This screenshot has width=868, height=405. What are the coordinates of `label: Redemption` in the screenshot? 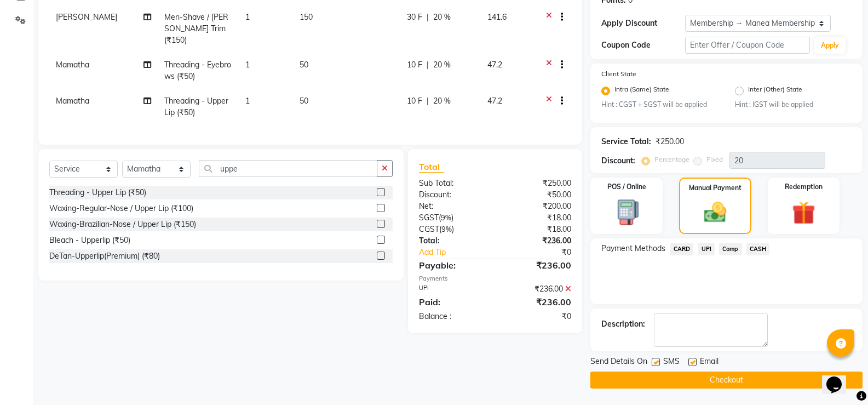 It's located at (804, 187).